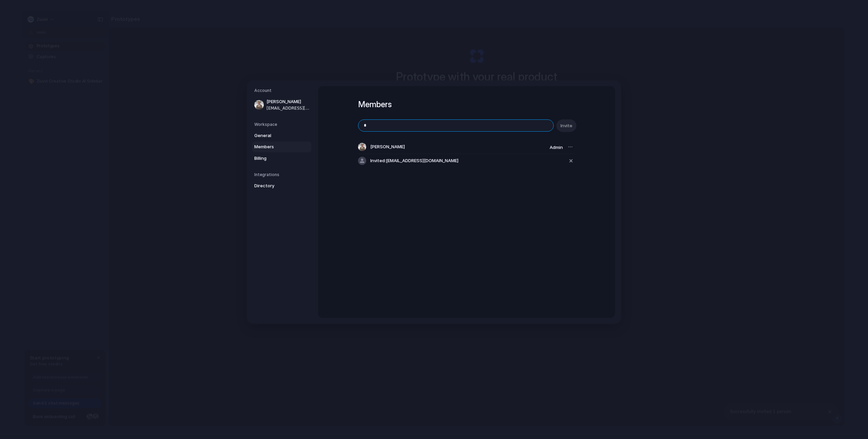 Image resolution: width=868 pixels, height=439 pixels. What do you see at coordinates (276, 135) in the screenshot?
I see `span: General` at bounding box center [276, 135].